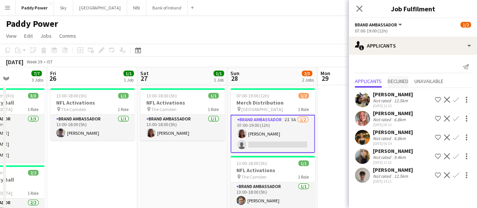 This screenshot has height=208, width=477. What do you see at coordinates (144, 78) in the screenshot?
I see `span: 27` at bounding box center [144, 78].